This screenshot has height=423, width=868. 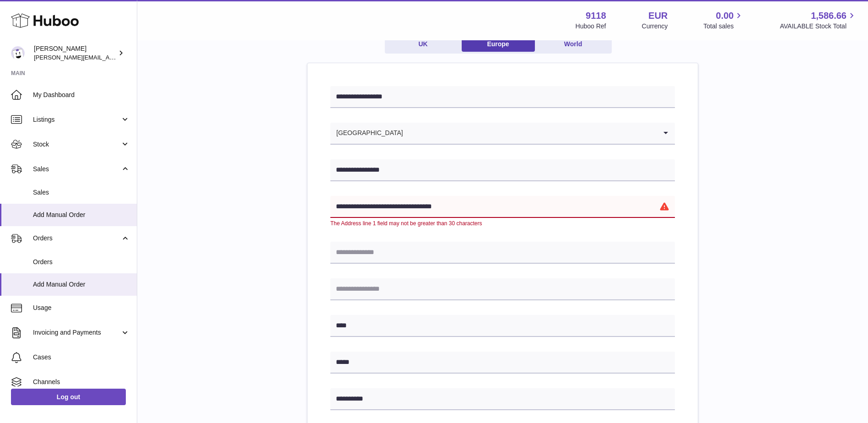 What do you see at coordinates (82, 307) in the screenshot?
I see `span: Usage` at bounding box center [82, 307].